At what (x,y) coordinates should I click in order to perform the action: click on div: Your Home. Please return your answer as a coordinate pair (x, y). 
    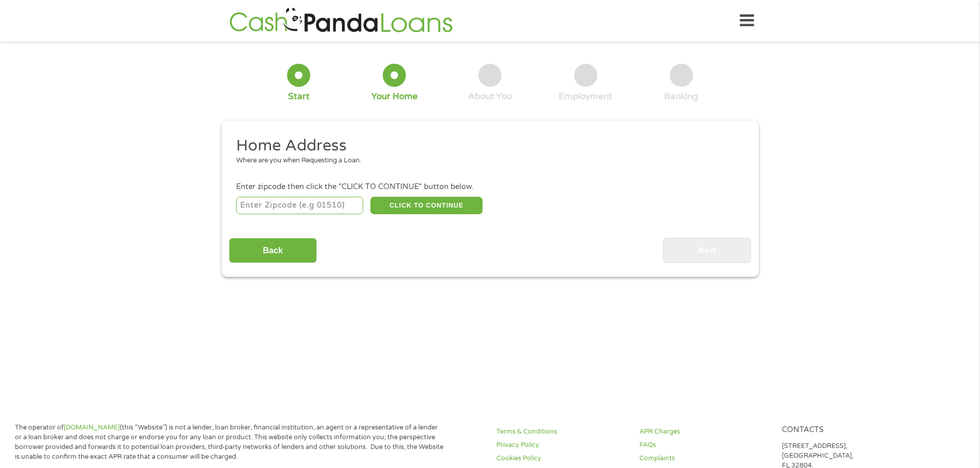
    Looking at the image, I should click on (394, 97).